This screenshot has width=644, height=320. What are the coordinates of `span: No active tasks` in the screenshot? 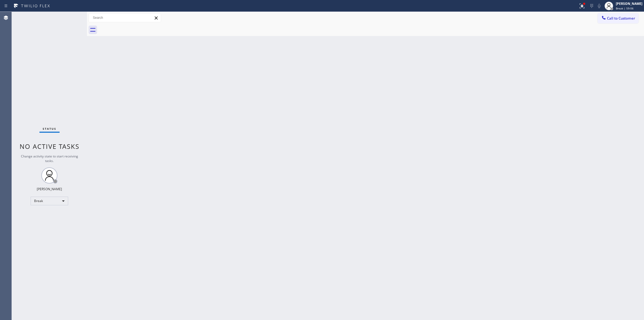 It's located at (49, 146).